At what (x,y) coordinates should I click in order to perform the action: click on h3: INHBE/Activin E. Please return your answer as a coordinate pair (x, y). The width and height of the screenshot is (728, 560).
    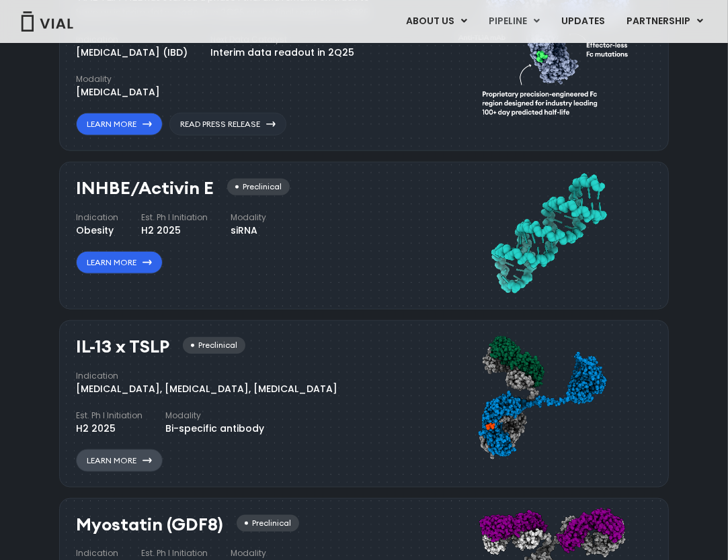
    Looking at the image, I should click on (145, 188).